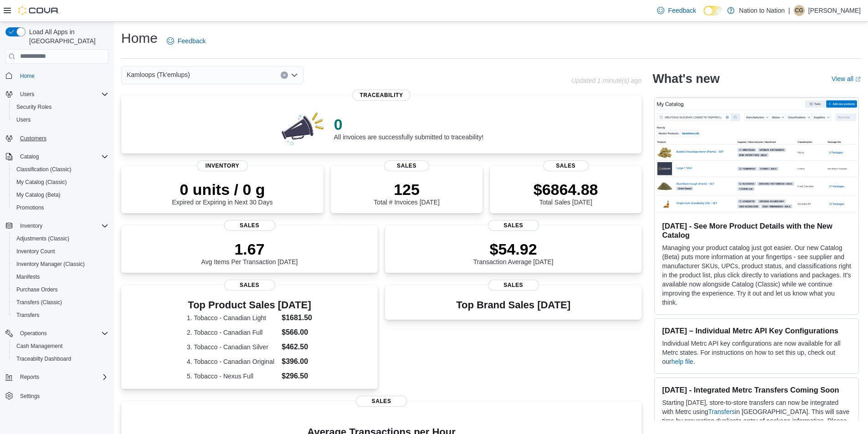  What do you see at coordinates (23, 120) in the screenshot?
I see `a: Users` at bounding box center [23, 120].